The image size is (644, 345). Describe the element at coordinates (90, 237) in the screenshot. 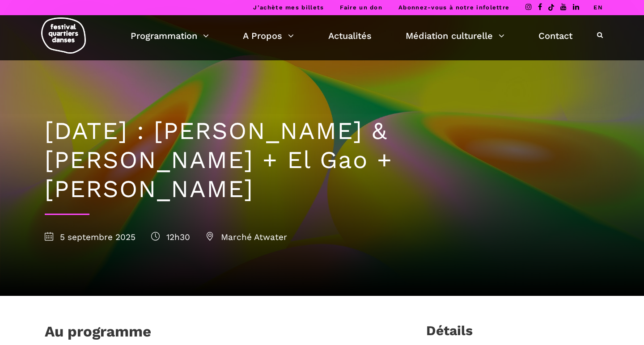

I see `span: 5 septembre 2025` at that location.